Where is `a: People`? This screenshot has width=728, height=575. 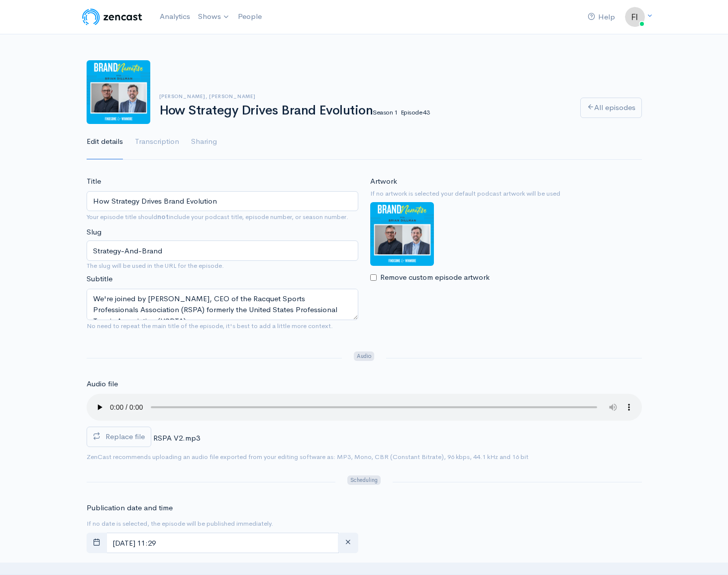
a: People is located at coordinates (250, 17).